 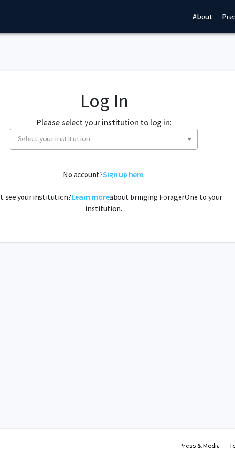 What do you see at coordinates (123, 174) in the screenshot?
I see `a: Sign up here` at bounding box center [123, 174].